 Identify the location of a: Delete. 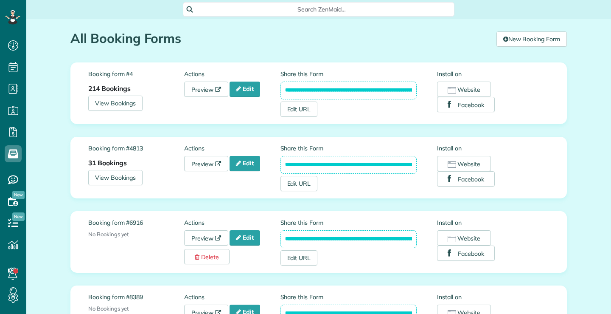
(207, 256).